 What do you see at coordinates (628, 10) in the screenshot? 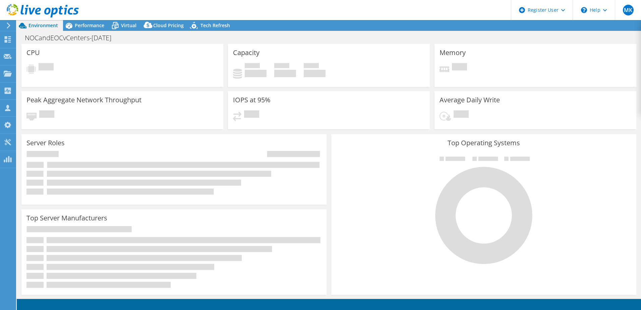
I see `span: MK` at bounding box center [628, 10].